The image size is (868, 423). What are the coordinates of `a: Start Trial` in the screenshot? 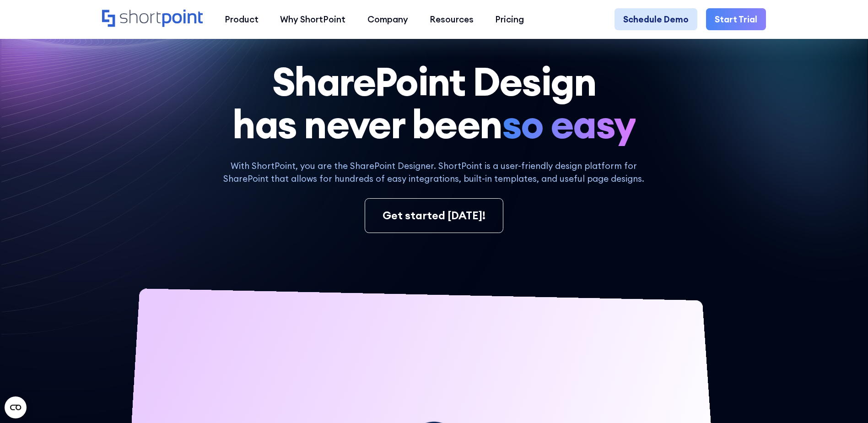 It's located at (736, 19).